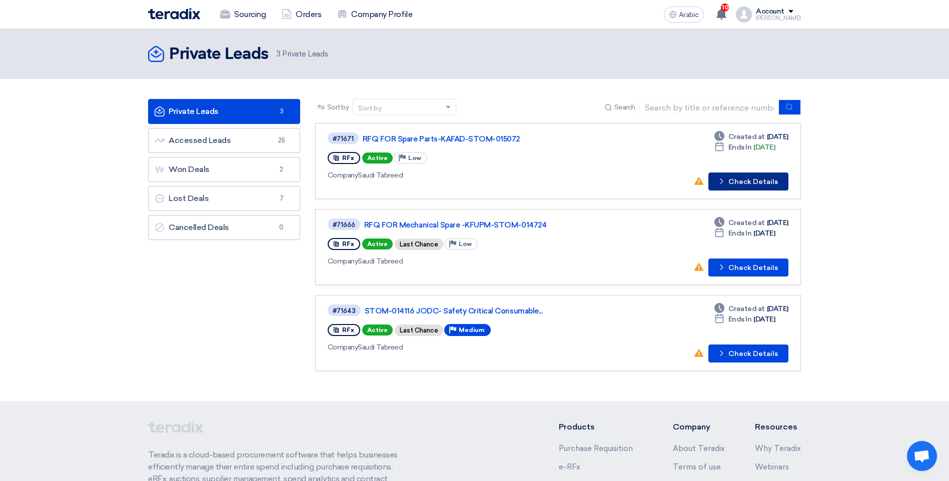  I want to click on a: Orders, so click(301, 15).